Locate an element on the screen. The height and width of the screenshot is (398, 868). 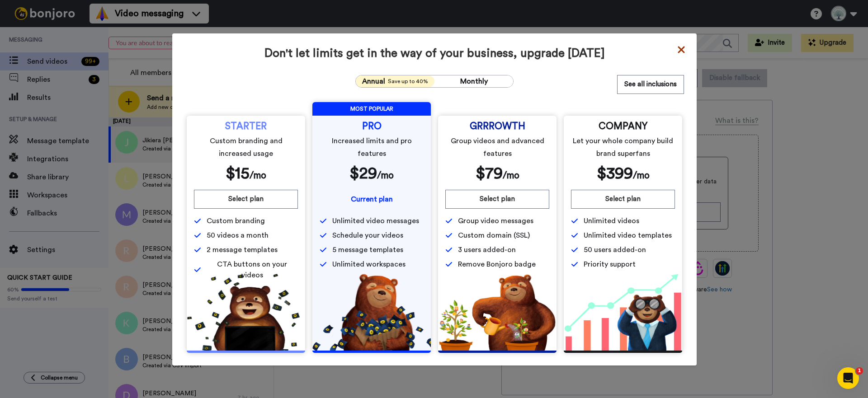
span: Let your whole company build brand superfans is located at coordinates (623, 147).